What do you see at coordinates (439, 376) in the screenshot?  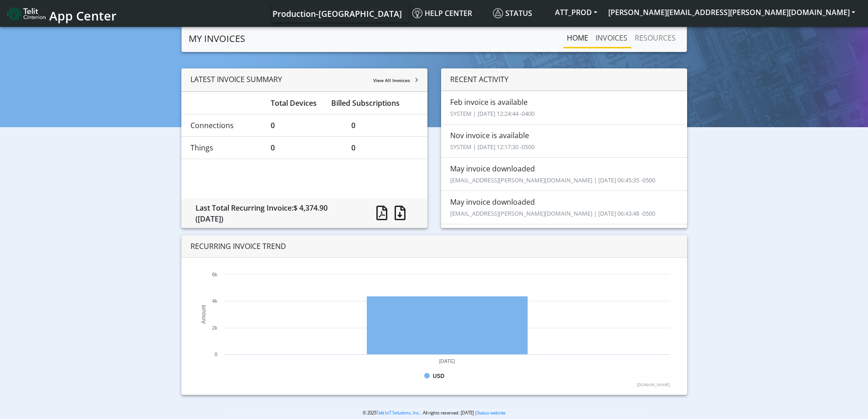 I see `text: USD` at bounding box center [439, 376].